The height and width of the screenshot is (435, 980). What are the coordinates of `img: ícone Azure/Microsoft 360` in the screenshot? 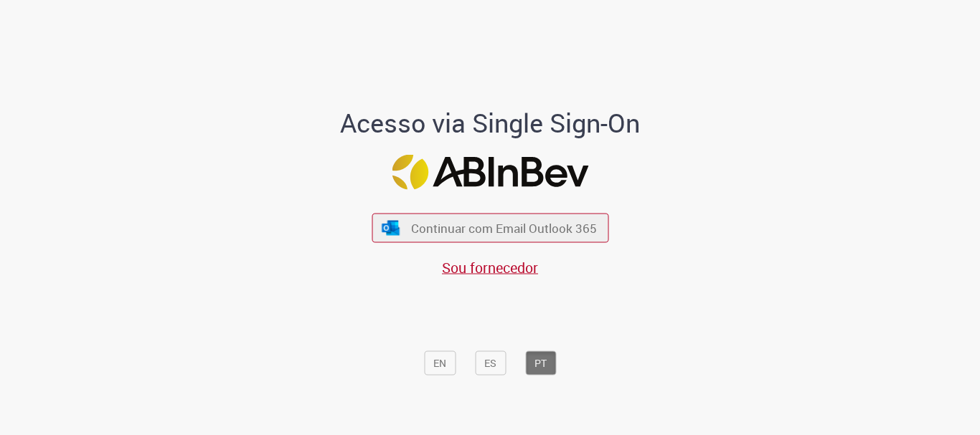 It's located at (391, 227).